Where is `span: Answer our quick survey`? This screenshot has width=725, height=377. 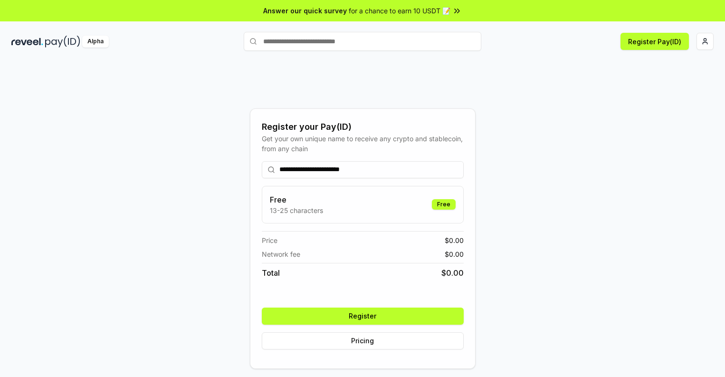 span: Answer our quick survey is located at coordinates (305, 10).